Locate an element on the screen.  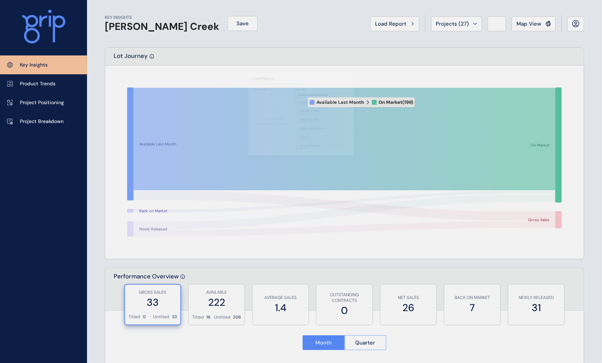
span: Map View is located at coordinates (529, 24).